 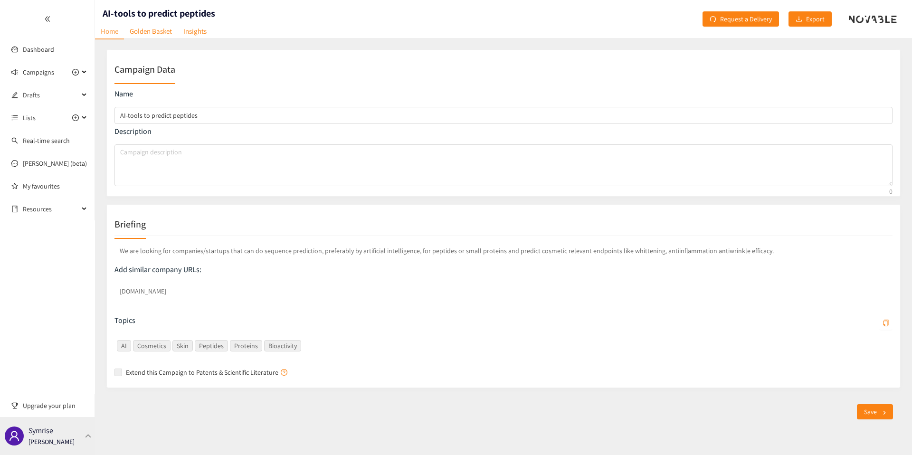 I want to click on h1: AI-tools to predict peptides, so click(x=159, y=13).